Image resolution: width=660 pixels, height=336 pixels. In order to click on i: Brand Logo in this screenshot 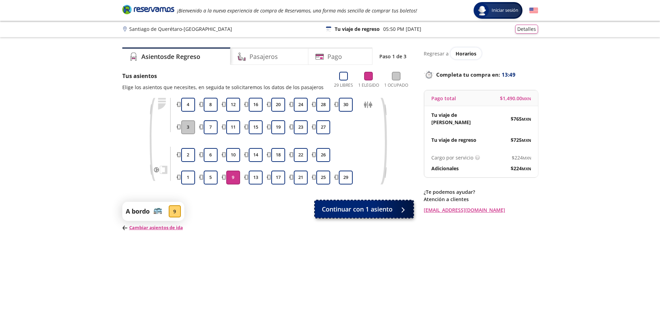, I will do `click(148, 9)`.